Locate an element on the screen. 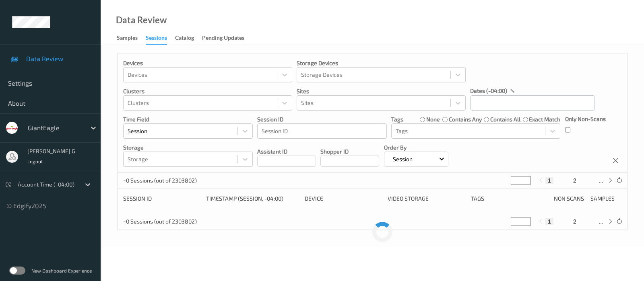  p: Sites is located at coordinates (381, 91).